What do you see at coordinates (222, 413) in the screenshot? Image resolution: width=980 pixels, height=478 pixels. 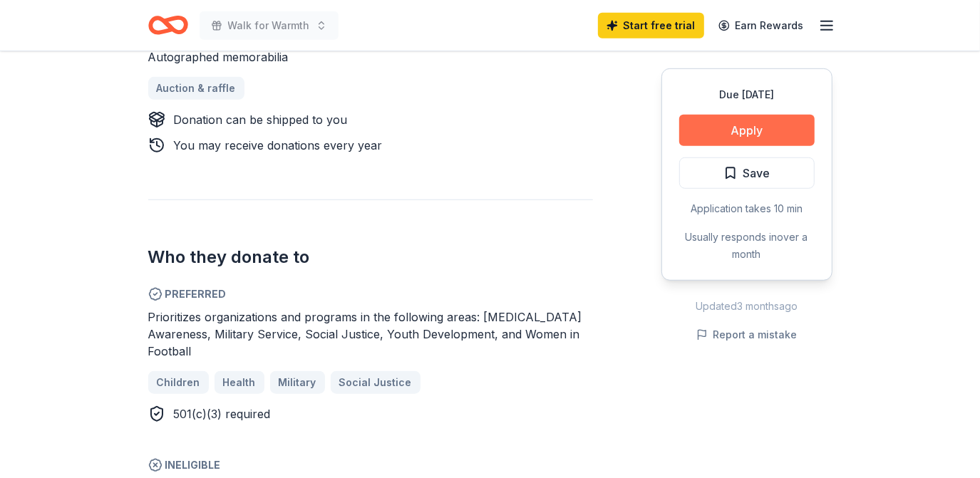 I see `span: 501(c)(3) required` at bounding box center [222, 413].